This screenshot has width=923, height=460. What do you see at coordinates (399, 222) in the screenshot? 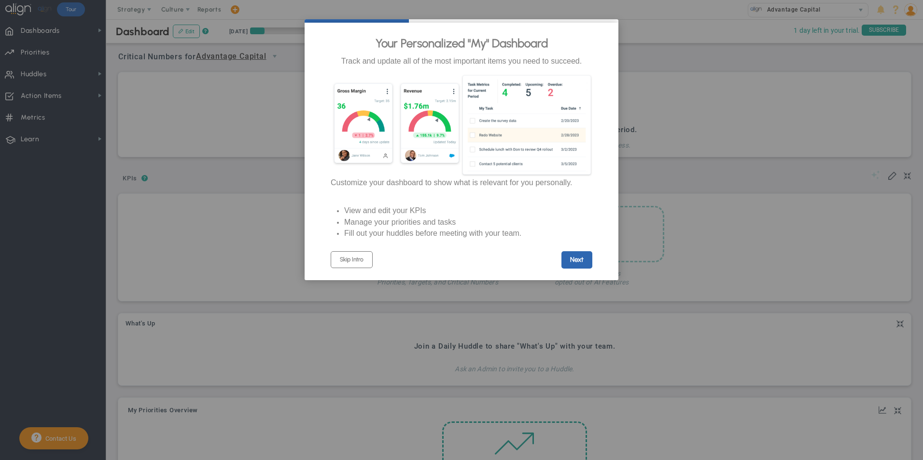
I see `span: Manage your priorities and tasks` at bounding box center [399, 222].